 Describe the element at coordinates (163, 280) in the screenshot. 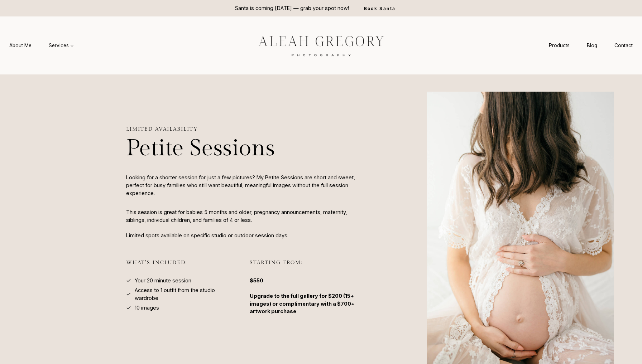

I see `span: Your 20 minute session` at that location.